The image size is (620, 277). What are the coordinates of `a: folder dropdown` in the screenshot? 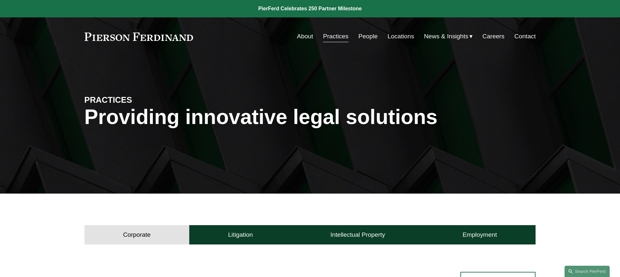 It's located at (448, 36).